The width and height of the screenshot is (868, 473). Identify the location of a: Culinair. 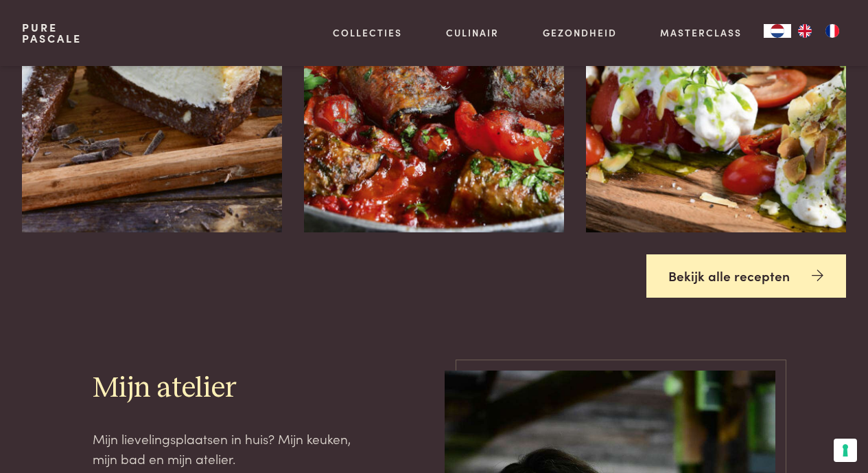
(473, 32).